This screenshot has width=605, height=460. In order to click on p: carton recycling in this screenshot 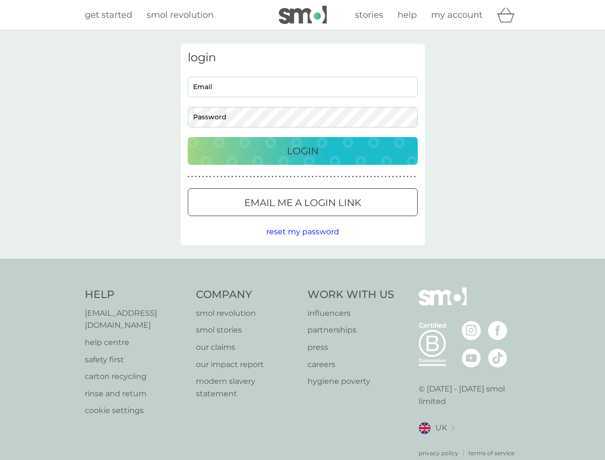, I will do `click(136, 377)`.